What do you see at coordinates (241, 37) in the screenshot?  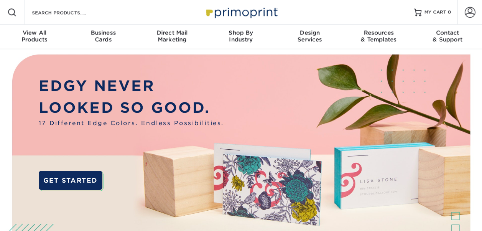 I see `a: Shop ByIndustry` at bounding box center [241, 37].